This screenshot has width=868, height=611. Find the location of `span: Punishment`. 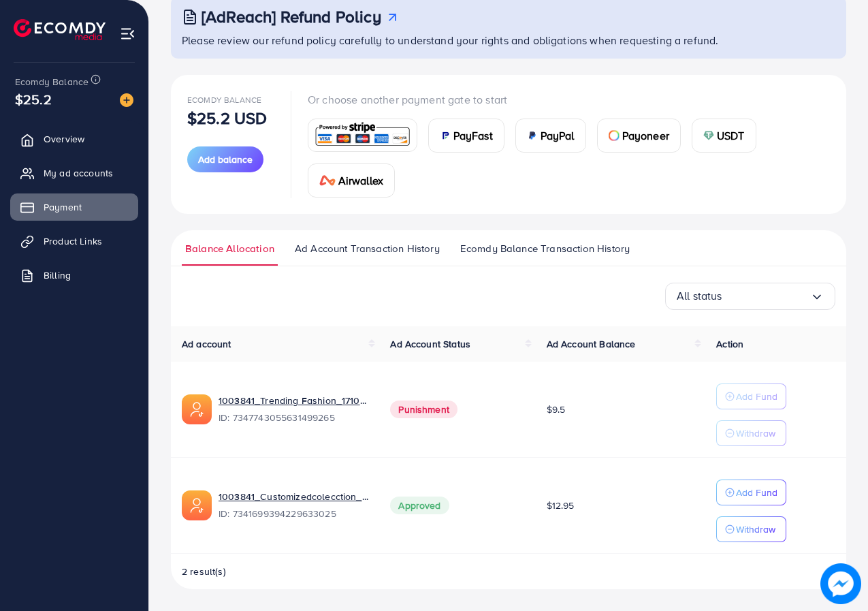

span: Punishment is located at coordinates (423, 409).